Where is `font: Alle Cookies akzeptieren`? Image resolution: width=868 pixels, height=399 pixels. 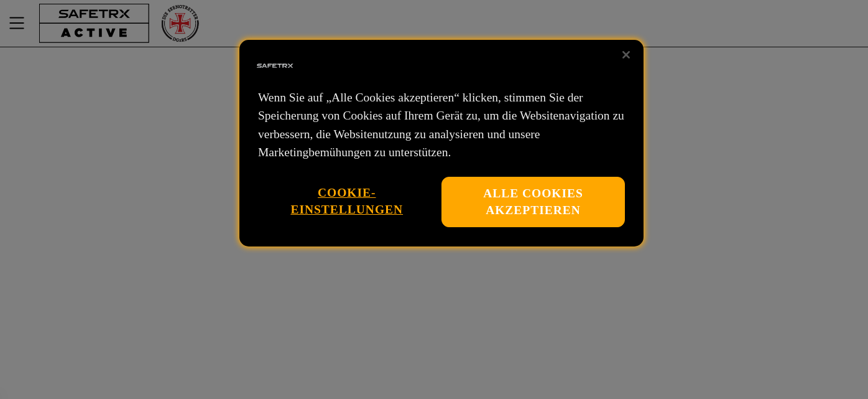
font: Alle Cookies akzeptieren is located at coordinates (533, 202).